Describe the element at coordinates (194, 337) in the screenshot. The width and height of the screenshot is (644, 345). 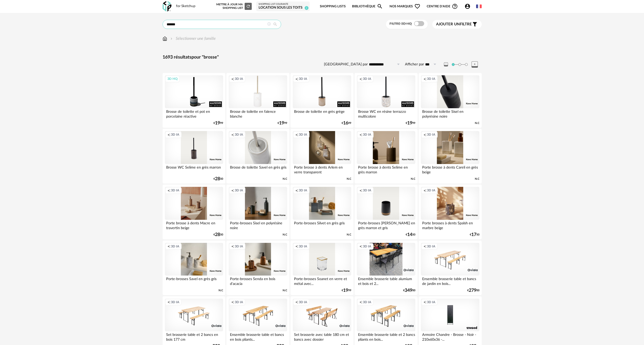
I see `div: Set brasserie table et 2 bancs en bois 177 cm` at that location.